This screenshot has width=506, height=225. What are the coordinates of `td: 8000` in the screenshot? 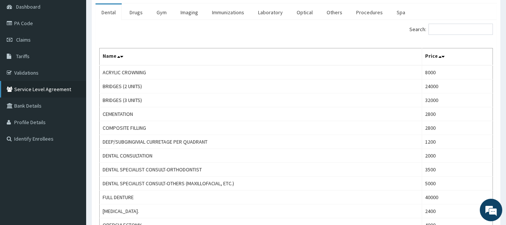 It's located at (457, 72).